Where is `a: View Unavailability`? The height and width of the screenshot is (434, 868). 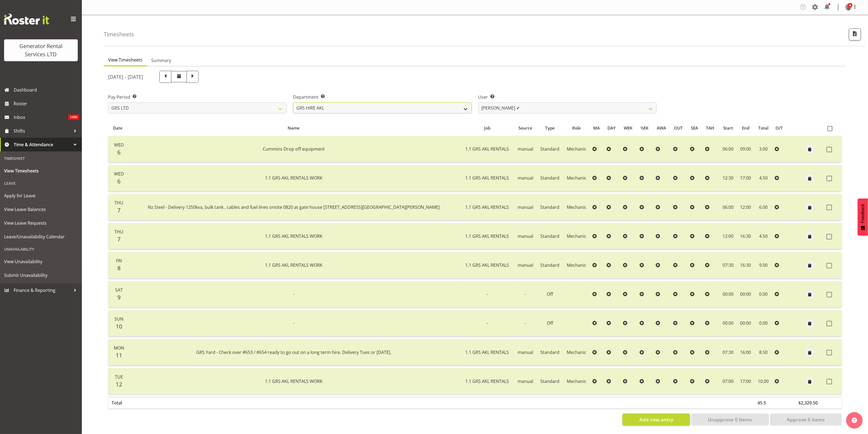 a: View Unavailability is located at coordinates (41, 262).